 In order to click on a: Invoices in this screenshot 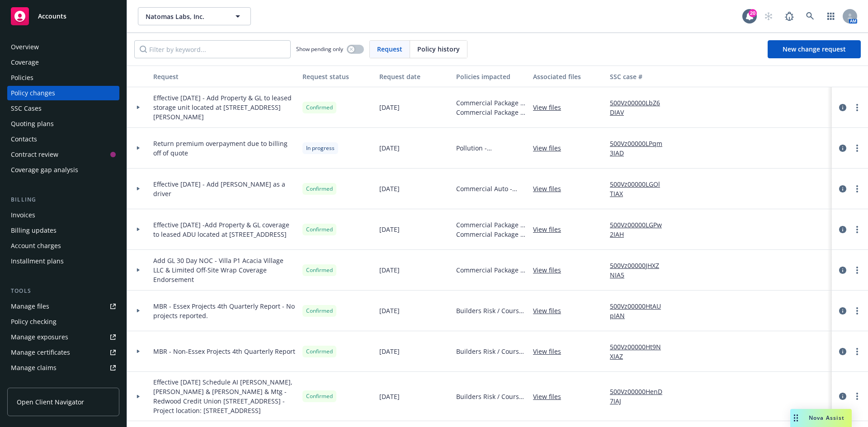, I will do `click(63, 215)`.